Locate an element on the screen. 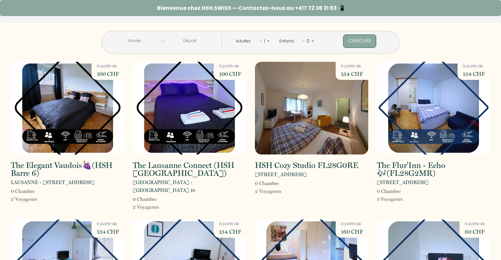 Image resolution: width=501 pixels, height=260 pixels. input: Départ is located at coordinates (190, 41).